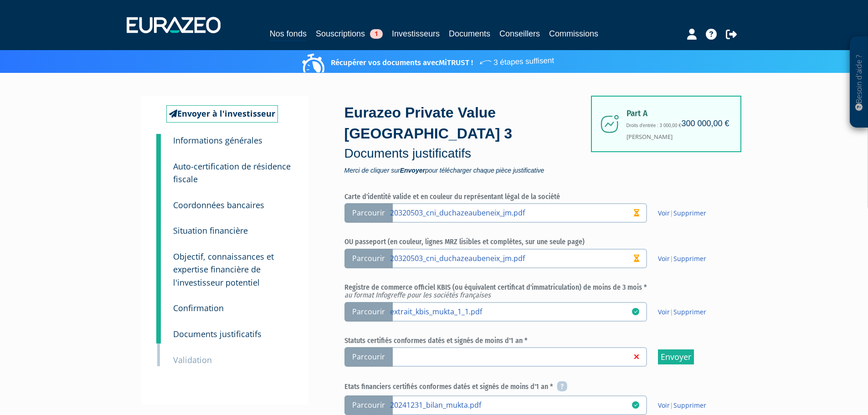  What do you see at coordinates (574, 34) in the screenshot?
I see `a: Commissions` at bounding box center [574, 34].